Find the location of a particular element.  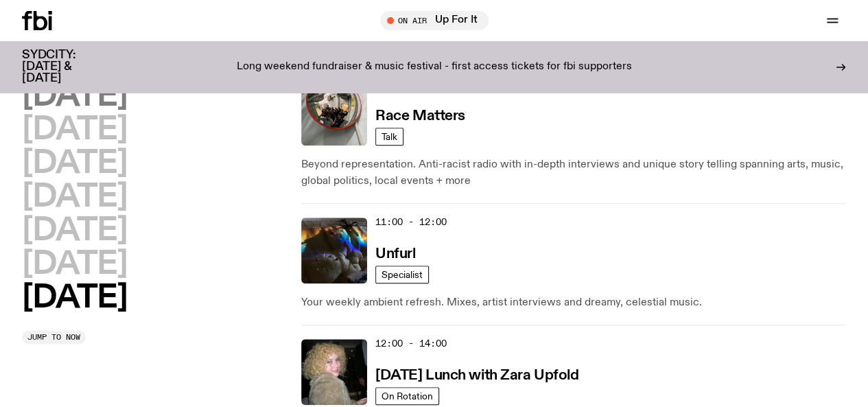

a: Unfurl is located at coordinates (395, 253).